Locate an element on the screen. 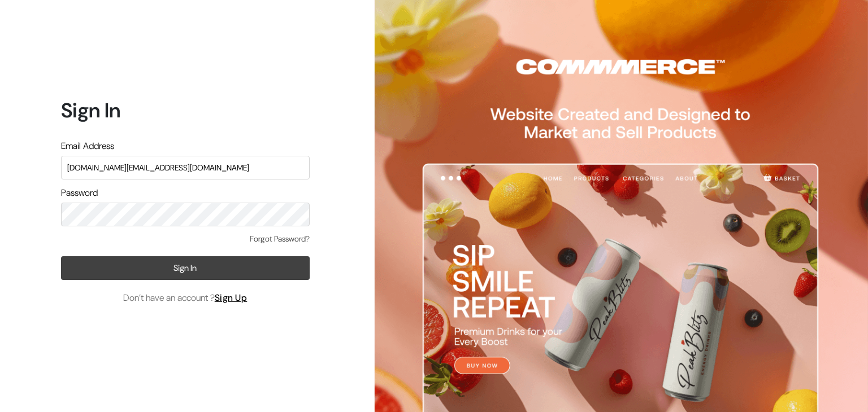 This screenshot has height=412, width=868. a: Forgot Password? is located at coordinates (279, 239).